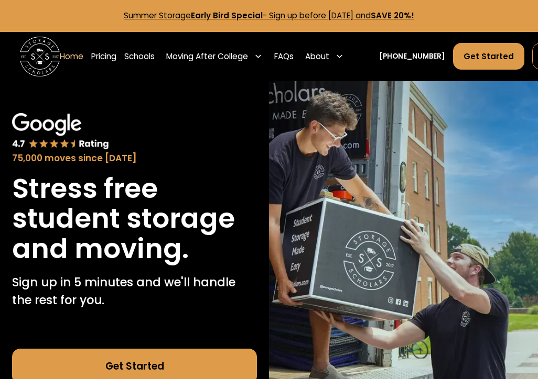 This screenshot has height=379, width=538. What do you see at coordinates (60, 132) in the screenshot?
I see `img: Google 4.7 star rating` at bounding box center [60, 132].